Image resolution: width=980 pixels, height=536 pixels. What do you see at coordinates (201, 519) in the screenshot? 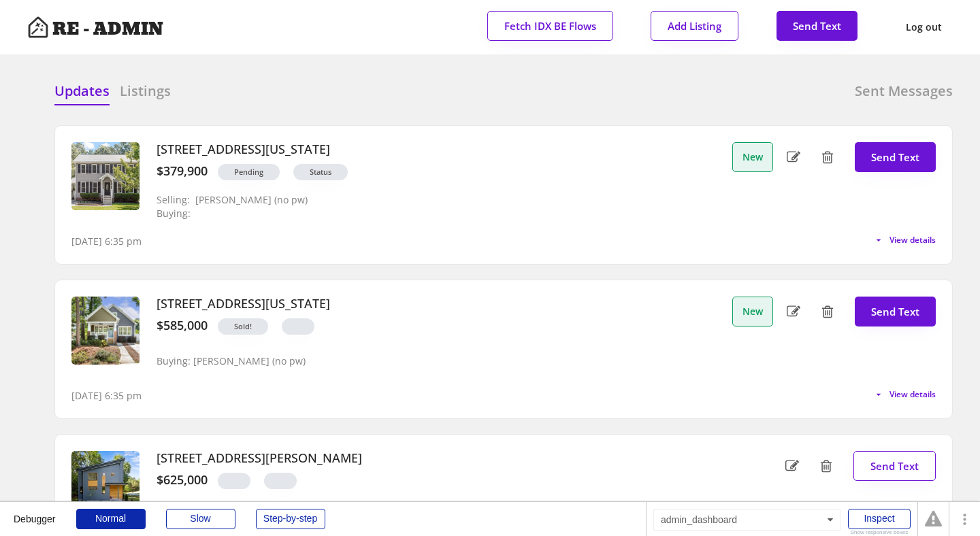
I see `div: Slow` at bounding box center [201, 519].